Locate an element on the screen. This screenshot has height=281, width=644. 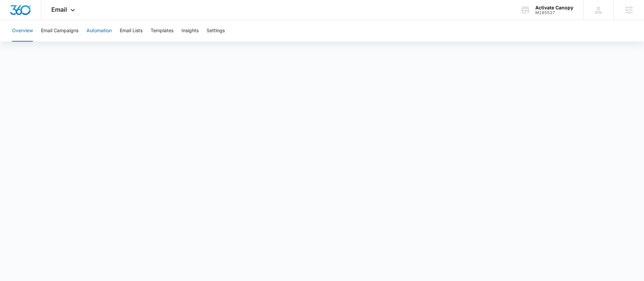
button: Templates is located at coordinates (162, 31).